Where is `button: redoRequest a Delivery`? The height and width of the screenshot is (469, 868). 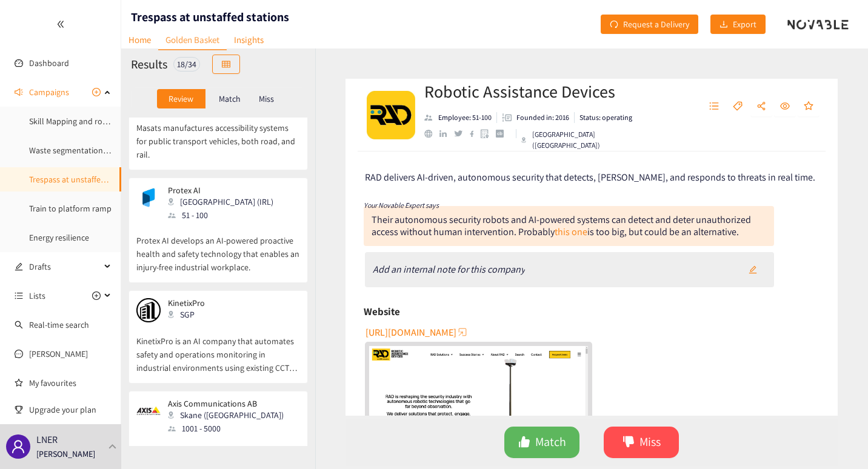 button: redoRequest a Delivery is located at coordinates (649, 24).